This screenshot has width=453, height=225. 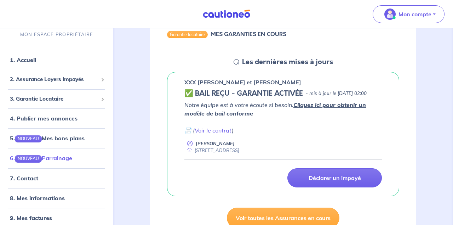 What do you see at coordinates (213, 130) in the screenshot?
I see `a: Voir le contrat` at bounding box center [213, 130].